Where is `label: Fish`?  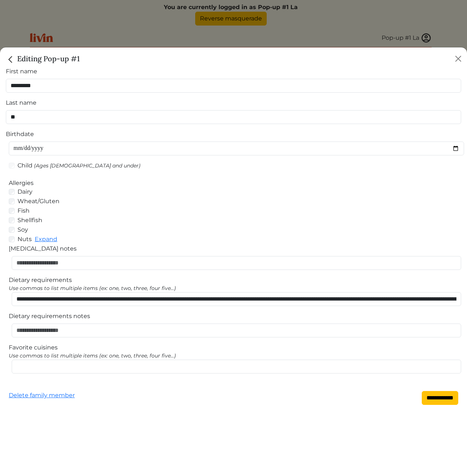 label: Fish is located at coordinates (23, 211).